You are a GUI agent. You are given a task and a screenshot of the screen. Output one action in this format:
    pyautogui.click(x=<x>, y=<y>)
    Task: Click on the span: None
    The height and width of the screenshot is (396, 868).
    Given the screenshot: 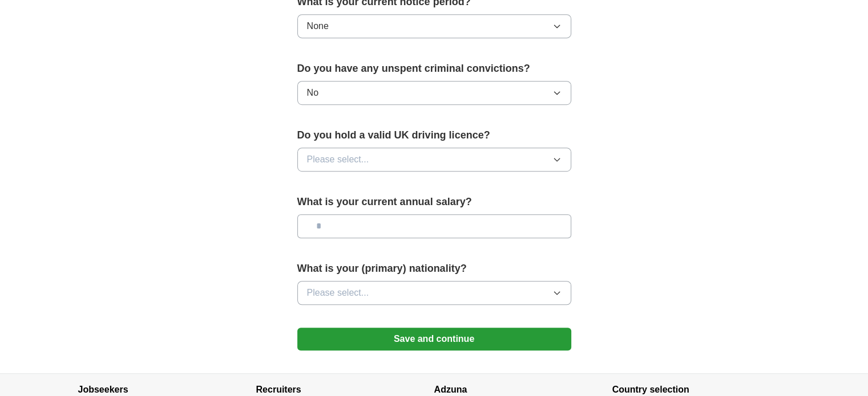 What is the action you would take?
    pyautogui.click(x=318, y=26)
    